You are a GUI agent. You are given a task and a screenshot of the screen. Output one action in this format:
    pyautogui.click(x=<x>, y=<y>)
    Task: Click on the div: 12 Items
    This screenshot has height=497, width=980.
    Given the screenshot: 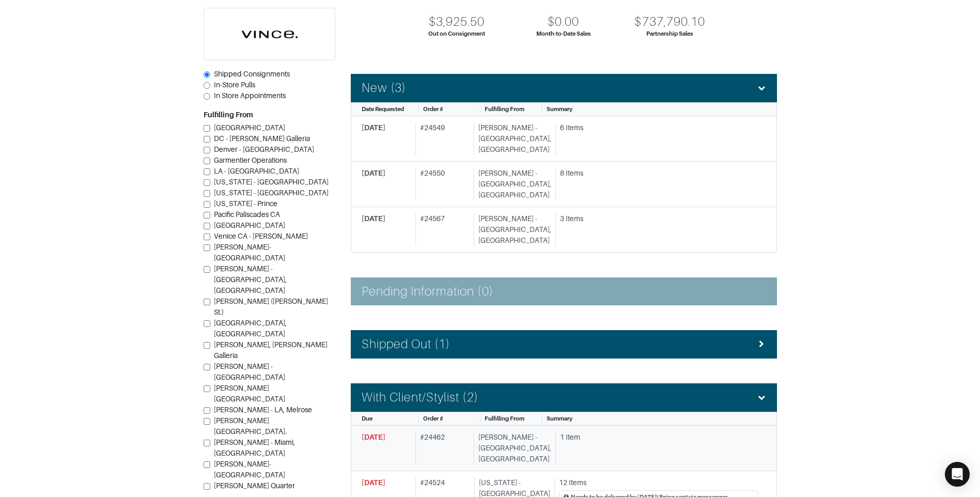 What is the action you would take?
    pyautogui.click(x=659, y=483)
    